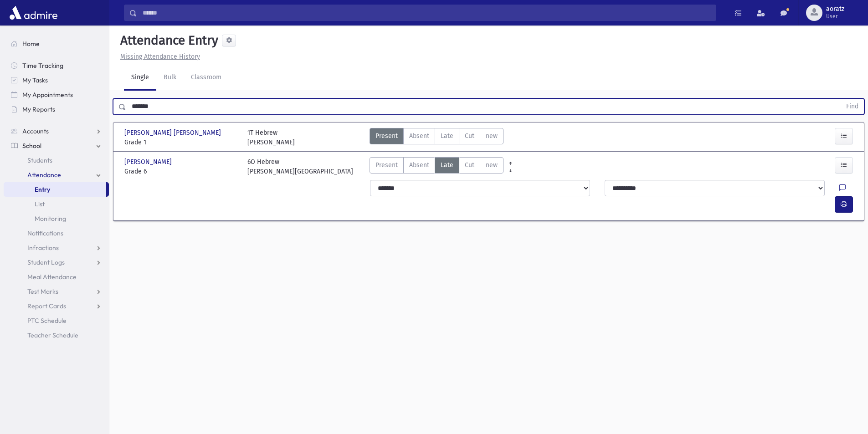 Image resolution: width=868 pixels, height=434 pixels. What do you see at coordinates (167, 40) in the screenshot?
I see `h5: Attendance Entry` at bounding box center [167, 40].